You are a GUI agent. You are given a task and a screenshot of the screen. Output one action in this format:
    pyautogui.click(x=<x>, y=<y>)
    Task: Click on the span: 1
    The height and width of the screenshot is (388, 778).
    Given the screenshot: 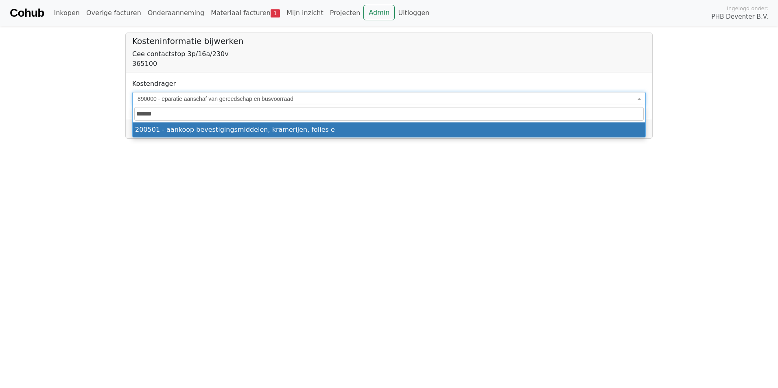 What is the action you would take?
    pyautogui.click(x=275, y=13)
    